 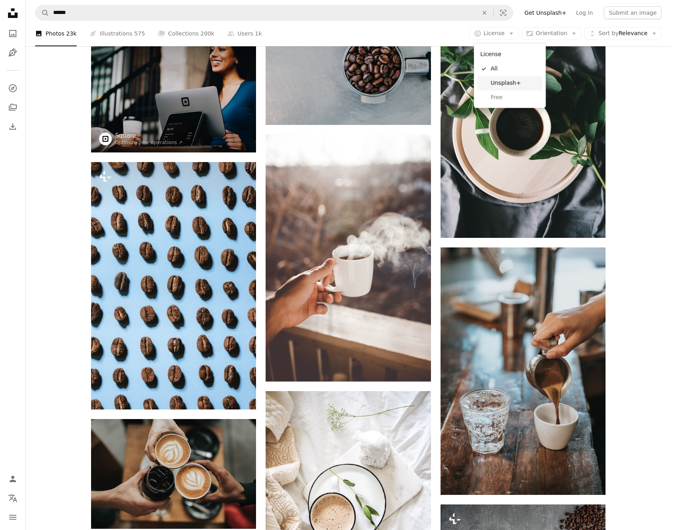 I want to click on span: License, so click(x=494, y=33).